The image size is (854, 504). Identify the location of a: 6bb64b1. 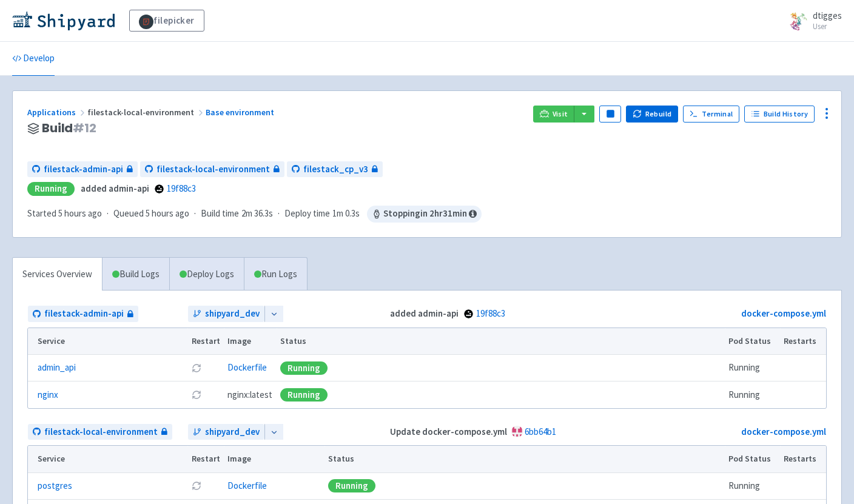
(540, 431).